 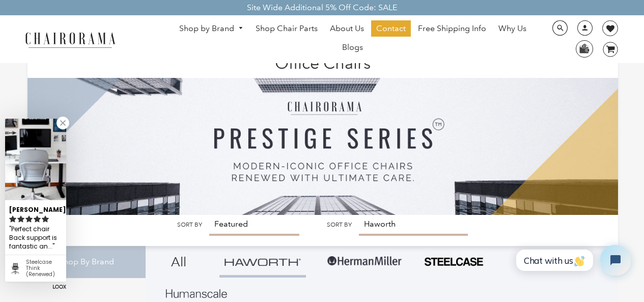 I want to click on span: Blogs, so click(x=352, y=47).